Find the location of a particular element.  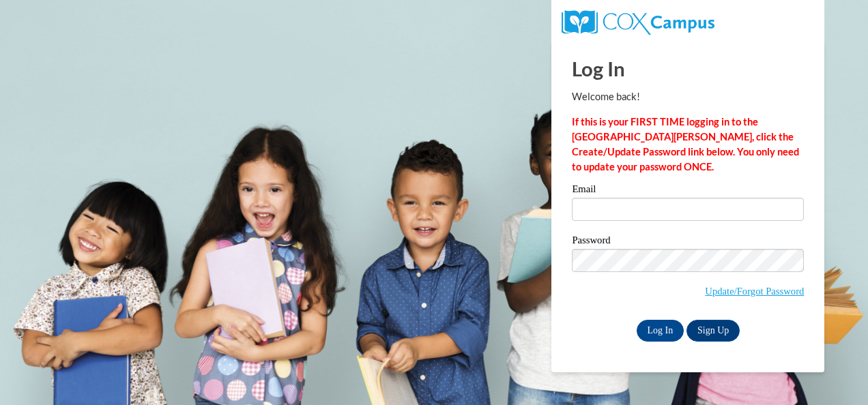

h1: Log In is located at coordinates (688, 68).